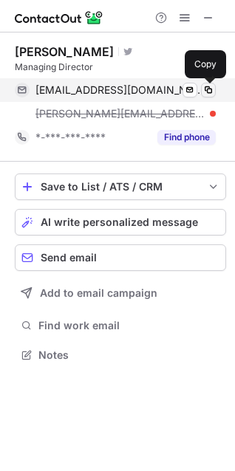 The image size is (235, 471). I want to click on span: Find work email, so click(129, 325).